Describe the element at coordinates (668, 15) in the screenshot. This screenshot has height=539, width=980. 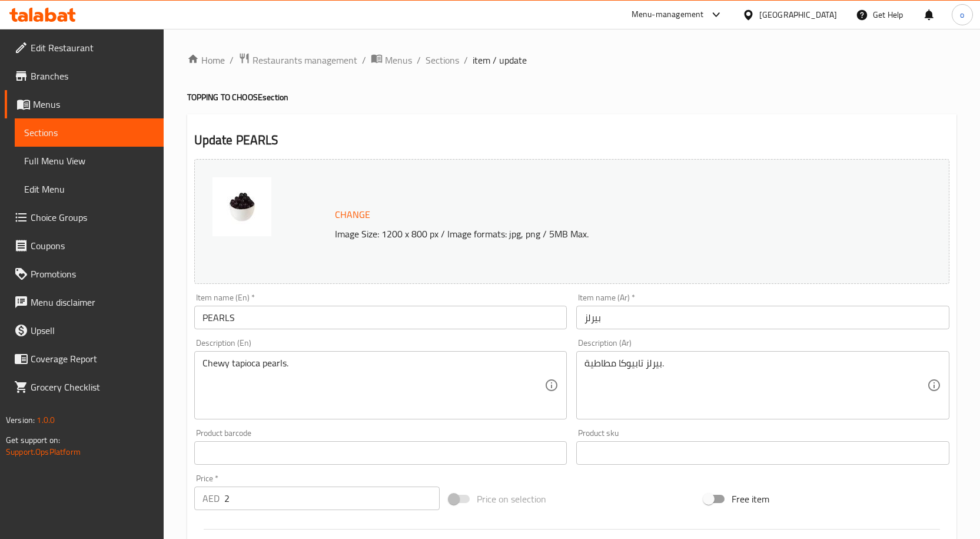
I see `div: Menu-management` at that location.